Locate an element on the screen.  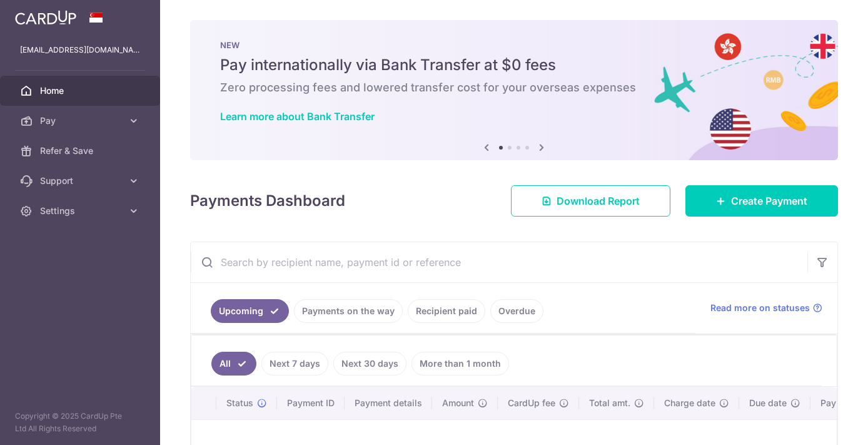
a: Payments on the way is located at coordinates (348, 311).